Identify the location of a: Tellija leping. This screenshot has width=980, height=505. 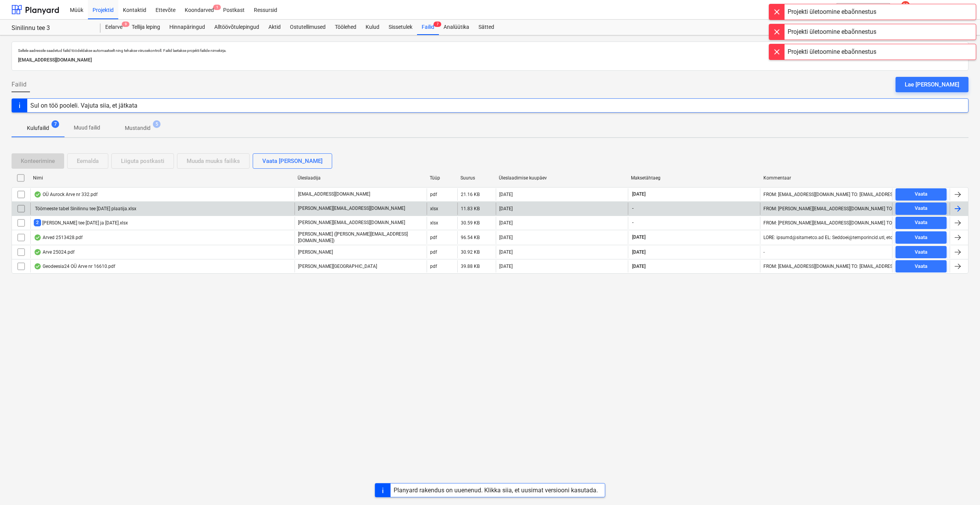
(146, 27).